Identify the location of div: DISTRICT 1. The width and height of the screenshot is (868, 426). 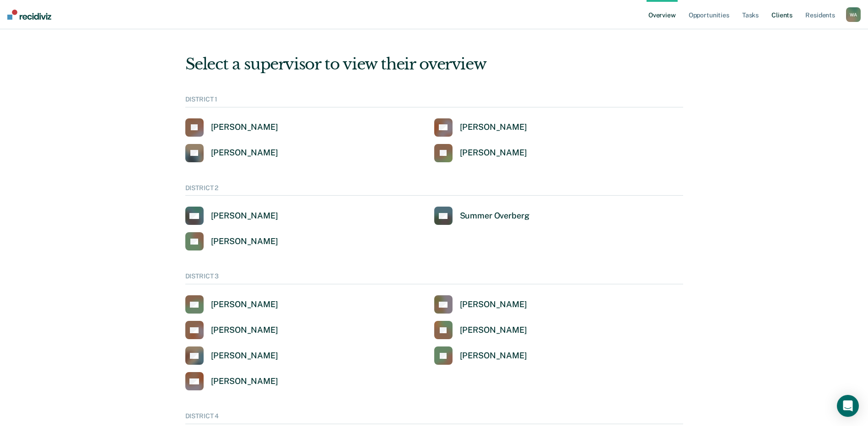
(434, 102).